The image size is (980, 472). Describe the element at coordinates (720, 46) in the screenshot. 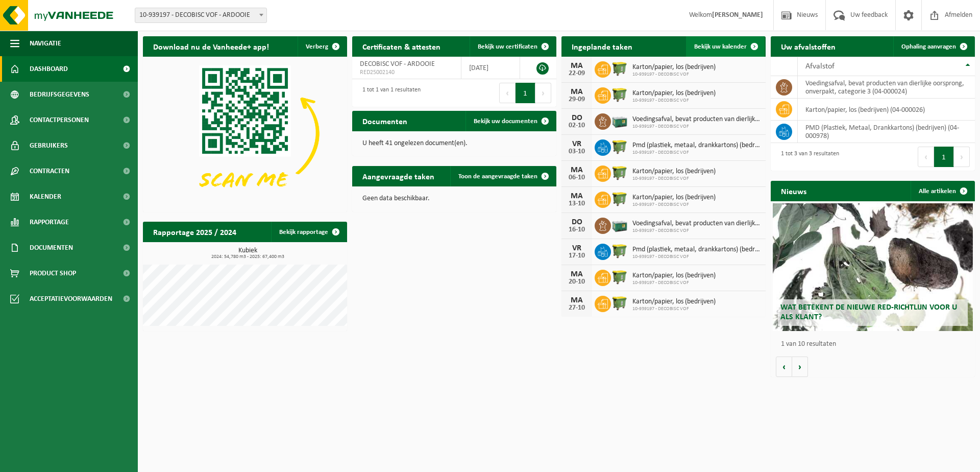

I see `span: Bekijk uw kalender` at that location.